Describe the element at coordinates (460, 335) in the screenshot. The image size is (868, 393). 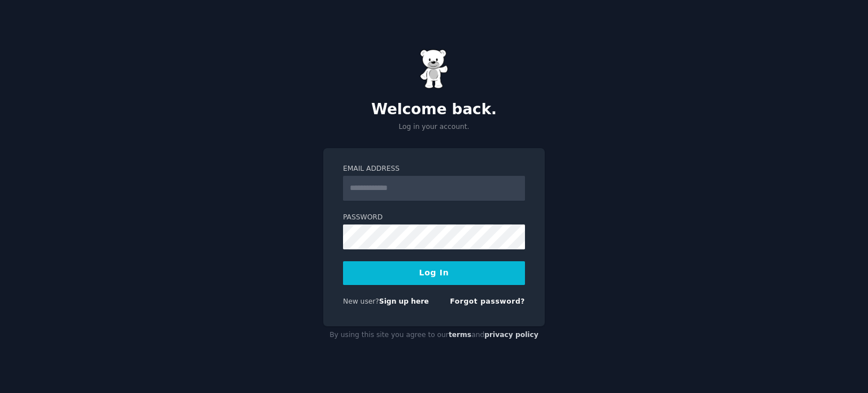
I see `a: terms` at that location.